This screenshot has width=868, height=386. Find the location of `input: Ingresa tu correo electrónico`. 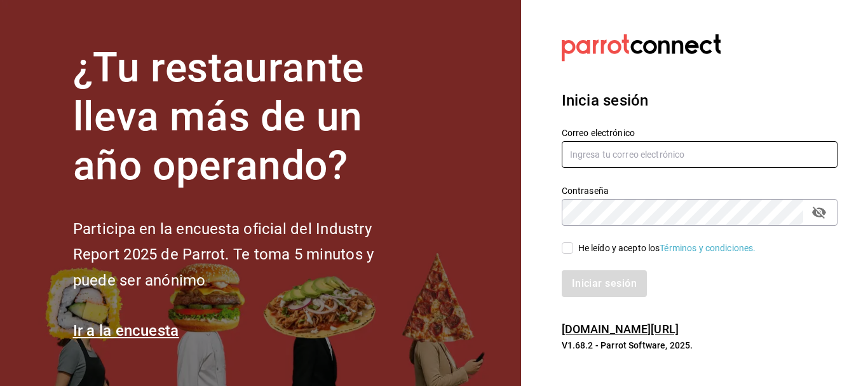

input: Ingresa tu correo electrónico is located at coordinates (699, 155).